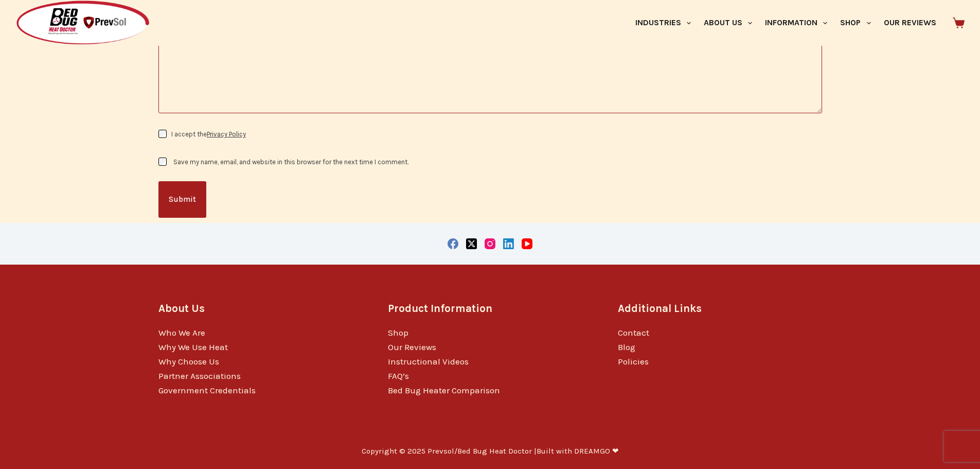  Describe the element at coordinates (208, 134) in the screenshot. I see `label: I accept the` at that location.